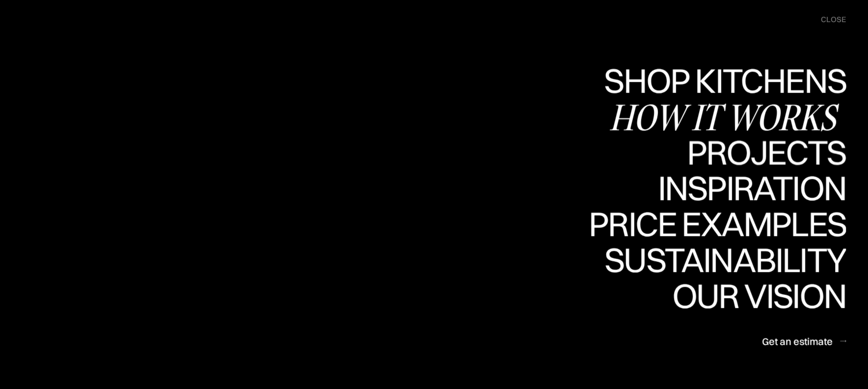 The image size is (868, 389). Describe the element at coordinates (767, 152) in the screenshot. I see `a: ProjectsProjects` at that location.